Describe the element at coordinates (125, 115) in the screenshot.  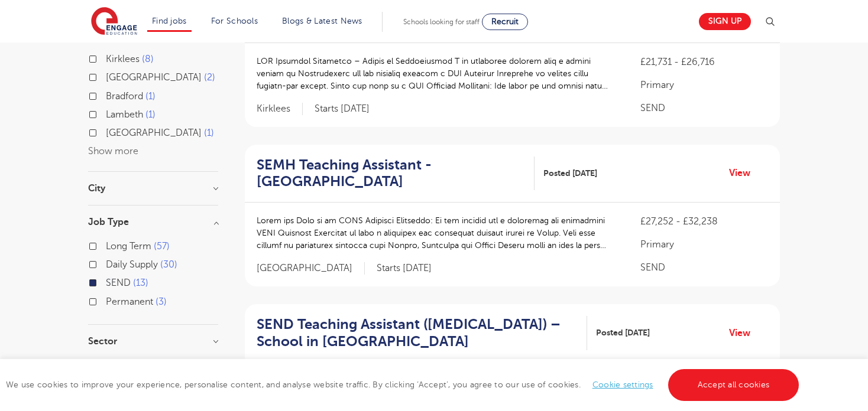
I see `span: Lambeth` at that location.